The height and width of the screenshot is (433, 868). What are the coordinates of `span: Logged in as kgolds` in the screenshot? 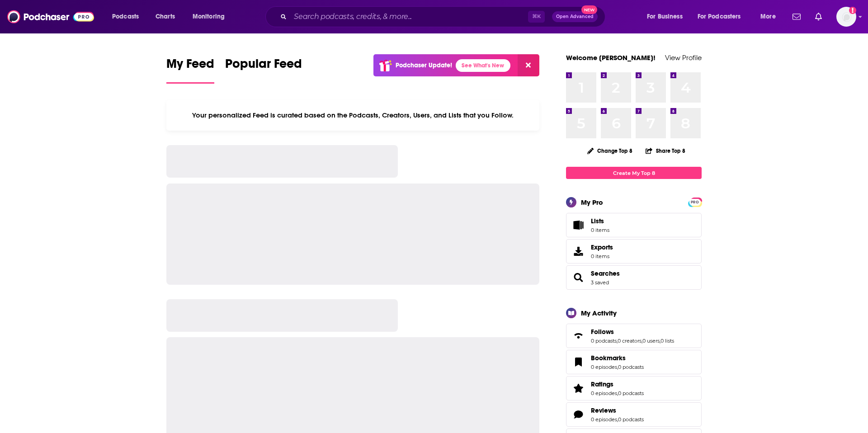 It's located at (847, 17).